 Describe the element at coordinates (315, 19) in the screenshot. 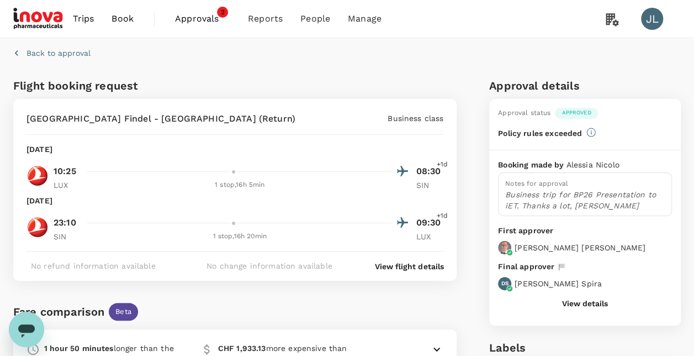

I see `span: People` at that location.